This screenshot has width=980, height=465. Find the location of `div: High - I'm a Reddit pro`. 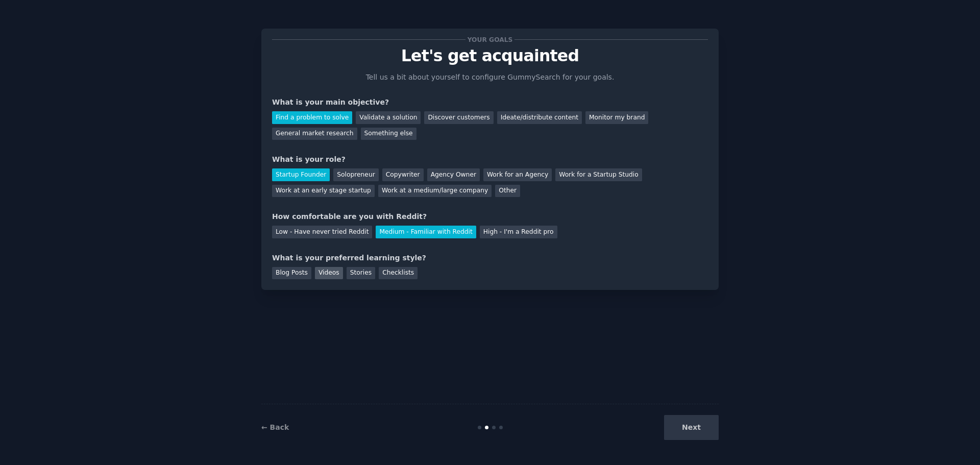

div: High - I'm a Reddit pro is located at coordinates (519, 232).